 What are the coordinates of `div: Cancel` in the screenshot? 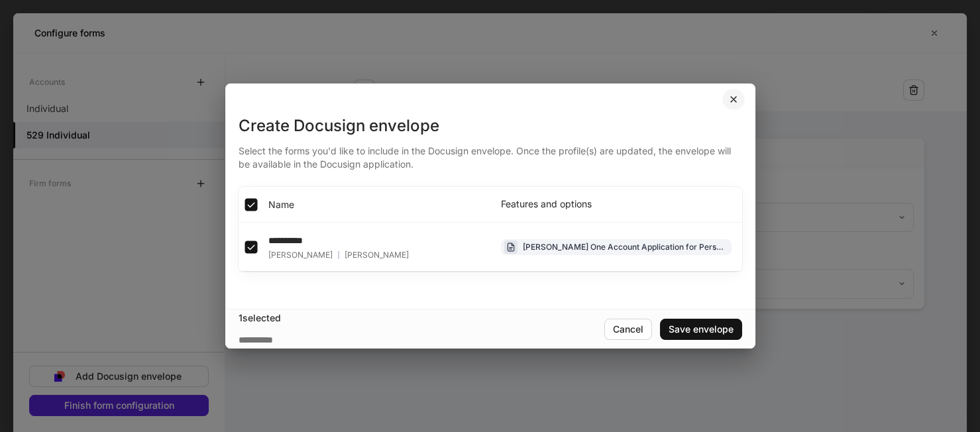 It's located at (628, 329).